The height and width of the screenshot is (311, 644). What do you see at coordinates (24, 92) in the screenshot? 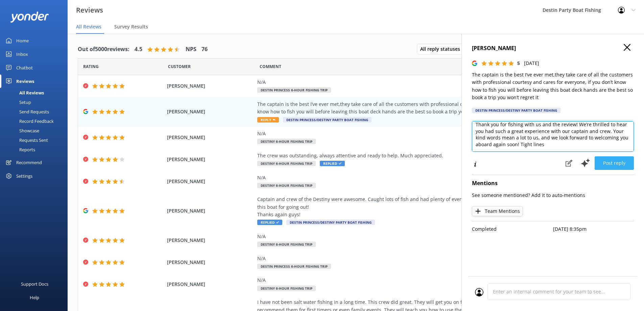
I see `div: All Reviews` at bounding box center [24, 92].